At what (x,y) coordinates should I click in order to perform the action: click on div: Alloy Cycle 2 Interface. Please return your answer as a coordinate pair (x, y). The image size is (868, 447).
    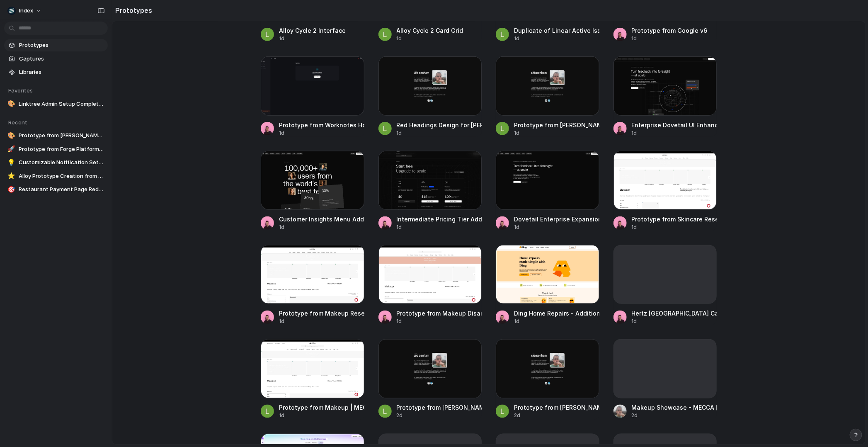
    Looking at the image, I should click on (312, 30).